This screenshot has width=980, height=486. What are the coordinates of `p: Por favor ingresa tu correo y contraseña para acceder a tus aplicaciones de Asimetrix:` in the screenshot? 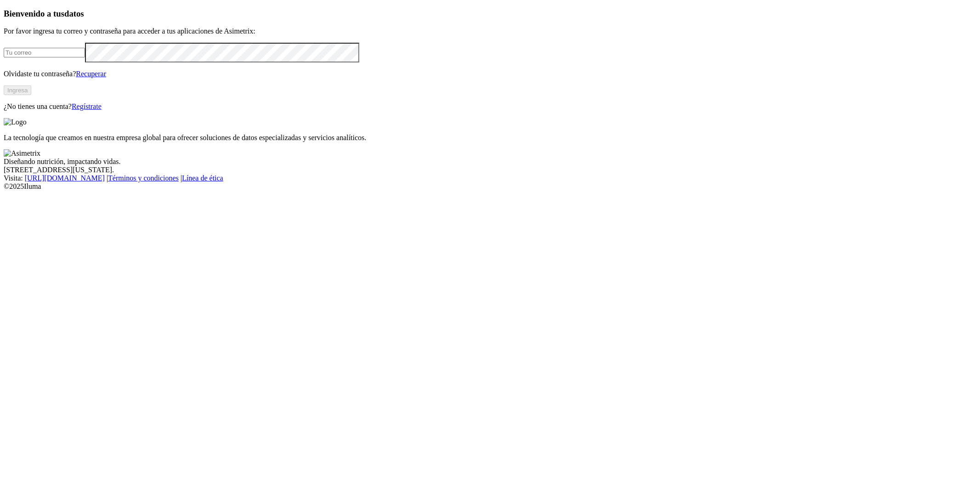 It's located at (490, 31).